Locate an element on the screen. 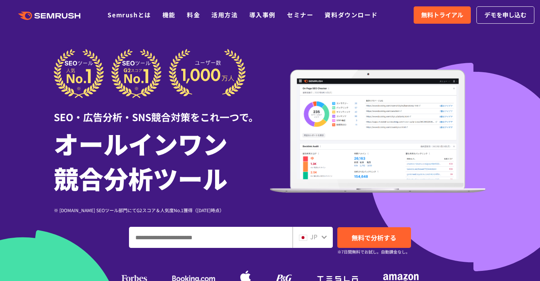 The width and height of the screenshot is (540, 281). div: SEO・広告分析・SNS競合対策をこれ一つで。 is located at coordinates (162, 111).